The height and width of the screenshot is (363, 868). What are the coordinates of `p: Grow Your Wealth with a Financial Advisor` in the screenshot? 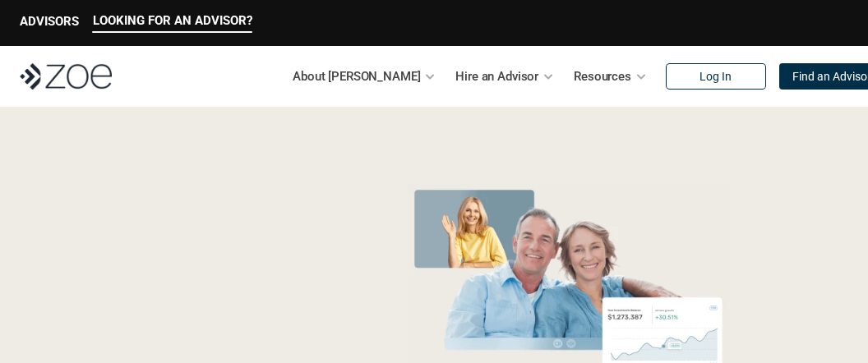 It's located at (268, 226).